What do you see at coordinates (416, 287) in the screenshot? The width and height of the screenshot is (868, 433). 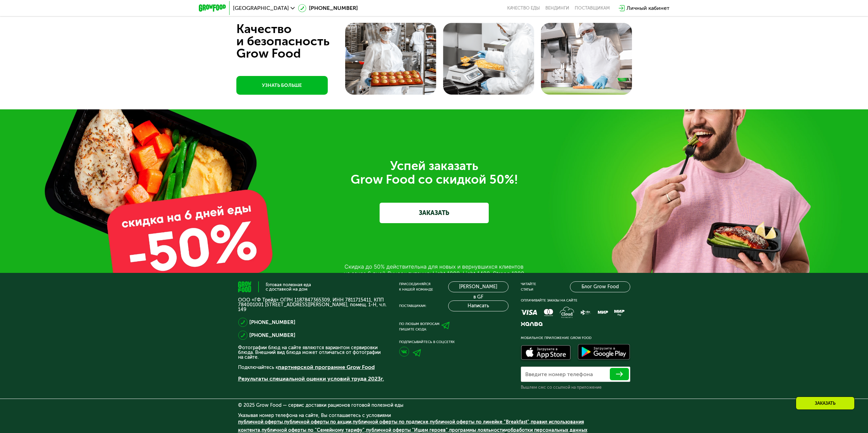 I see `div: Присоединяйся к нашей команде` at bounding box center [416, 287].